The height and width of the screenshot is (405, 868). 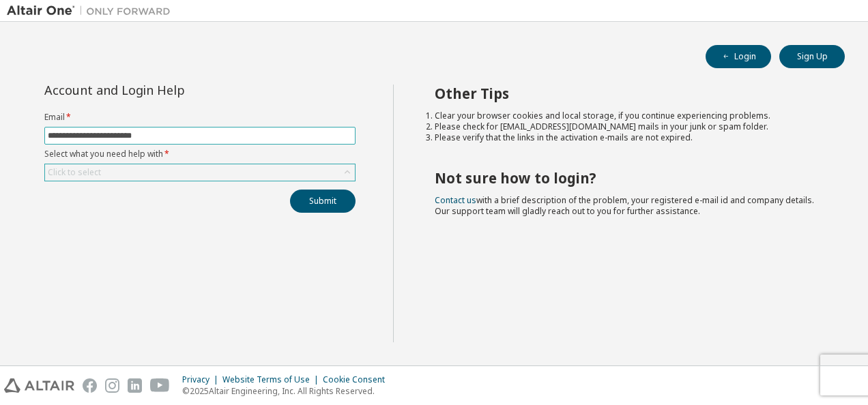 What do you see at coordinates (455, 200) in the screenshot?
I see `a: Contact us` at bounding box center [455, 200].